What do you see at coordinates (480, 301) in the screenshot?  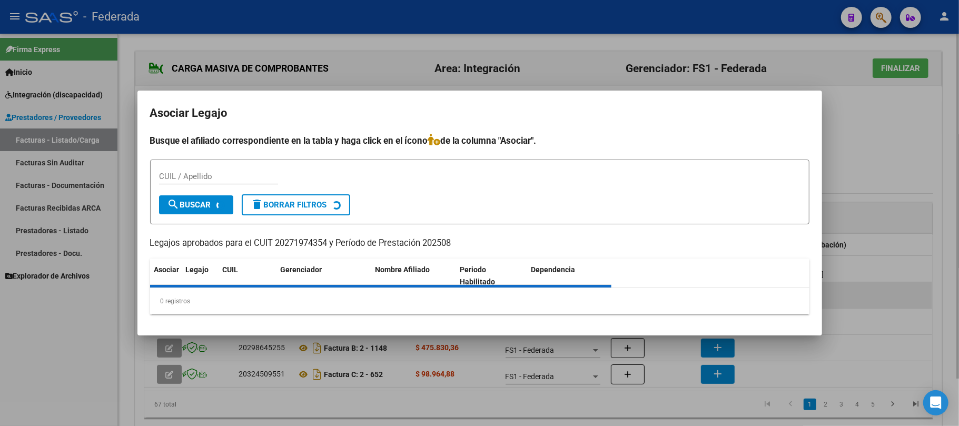 I see `div: 0 registros` at bounding box center [480, 301].